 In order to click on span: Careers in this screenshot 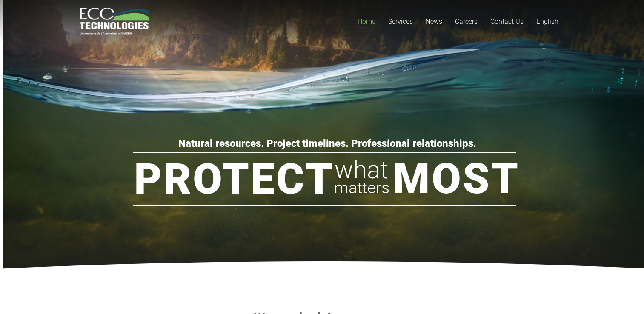, I will do `click(466, 21)`.